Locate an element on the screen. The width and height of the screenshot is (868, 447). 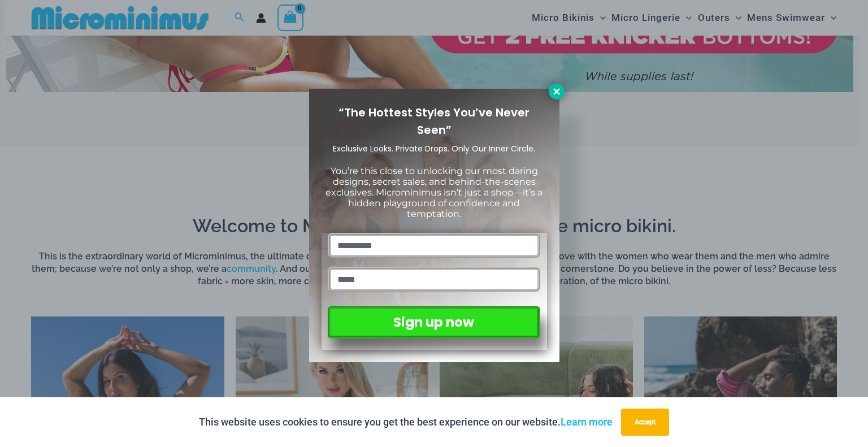
p: This website uses cookies to ensure you get the best experience on our website. is located at coordinates (406, 422).